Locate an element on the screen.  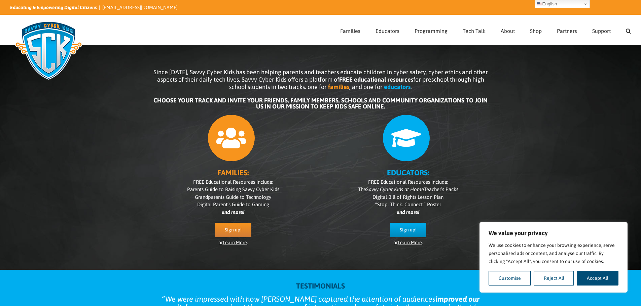
strong: TESTIMONIALS is located at coordinates (320, 286).